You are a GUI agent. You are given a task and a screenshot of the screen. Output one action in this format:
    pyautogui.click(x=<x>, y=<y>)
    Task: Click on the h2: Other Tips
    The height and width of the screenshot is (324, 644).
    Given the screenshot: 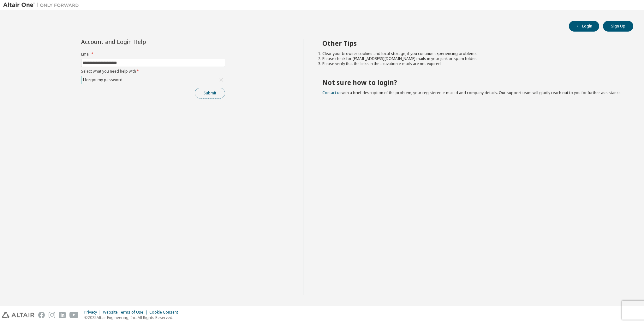 What is the action you would take?
    pyautogui.click(x=472, y=43)
    